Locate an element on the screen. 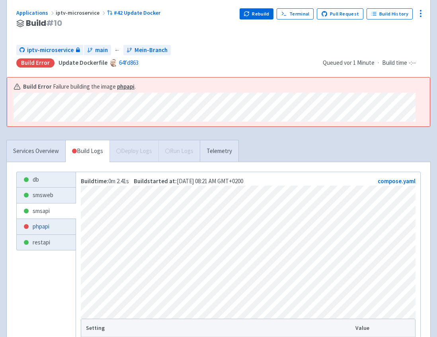 The image size is (437, 337). a: Terminal is located at coordinates (295, 14).